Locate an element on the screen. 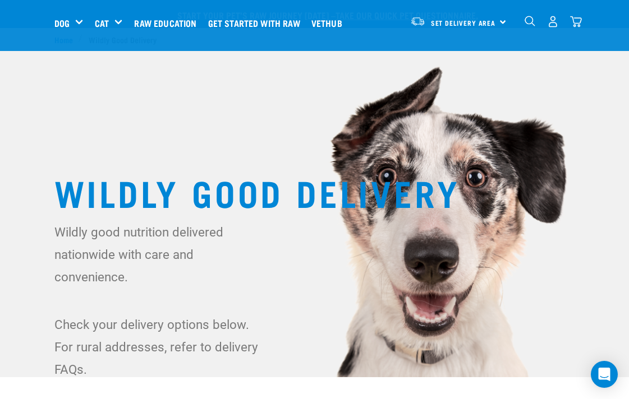 The image size is (629, 399). img: home-icon-1@2x.png is located at coordinates (530, 21).